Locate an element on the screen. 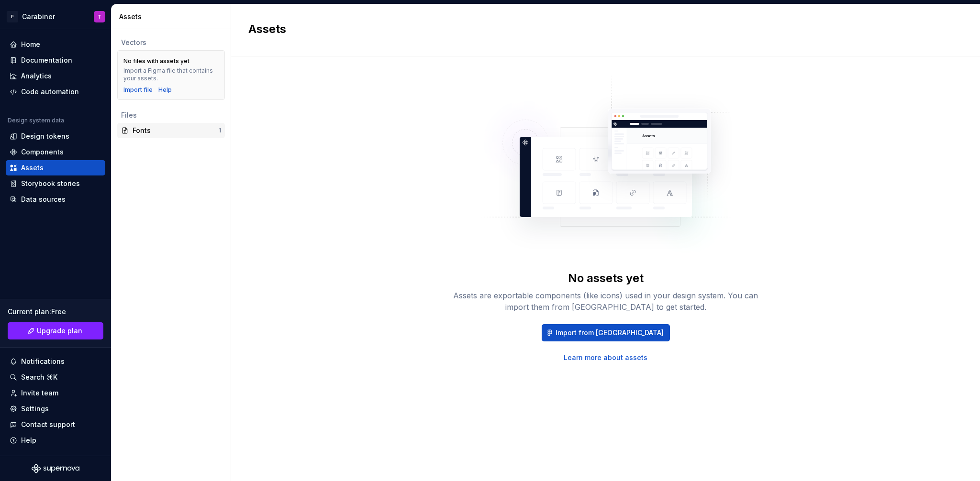 The height and width of the screenshot is (481, 980). div: No assets yet is located at coordinates (605, 278).